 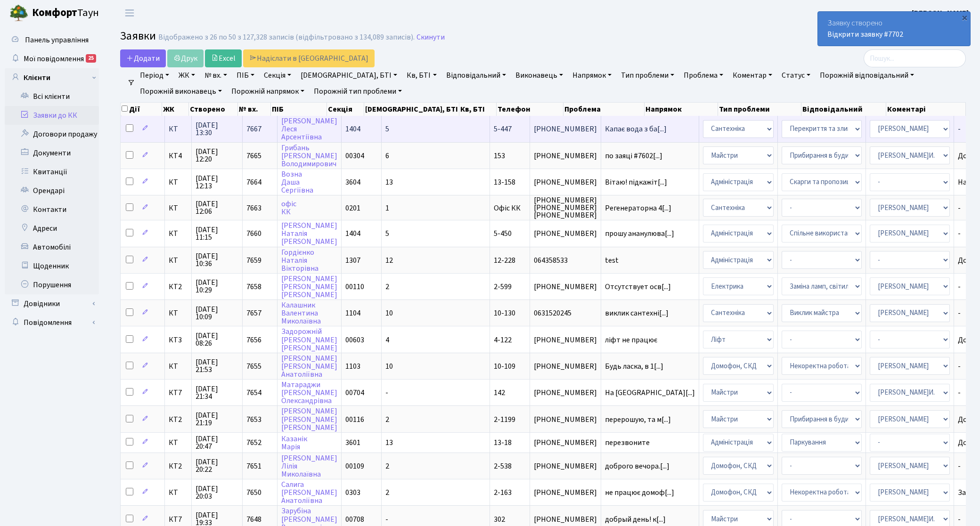 I want to click on th: Коментарі, so click(x=926, y=110).